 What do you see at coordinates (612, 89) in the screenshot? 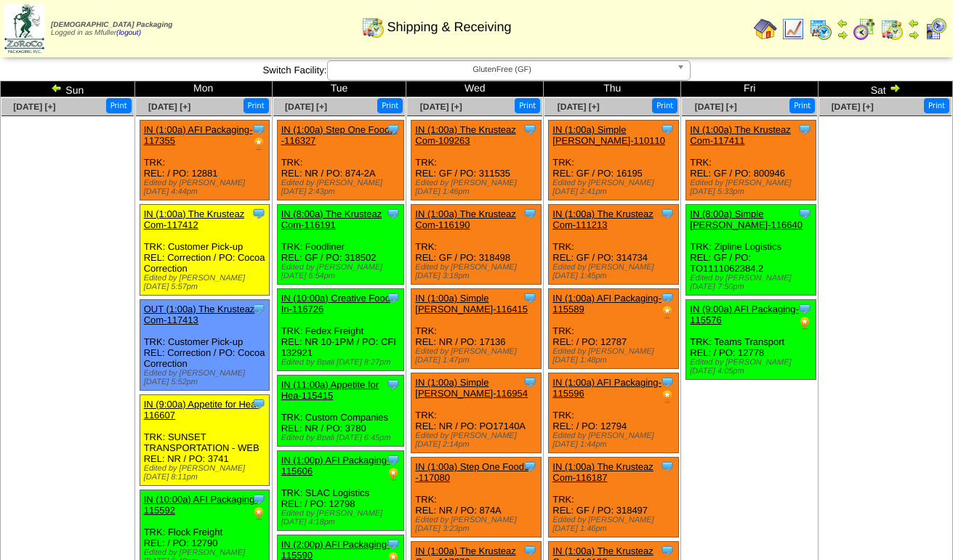
I see `td: Thu` at bounding box center [612, 89].